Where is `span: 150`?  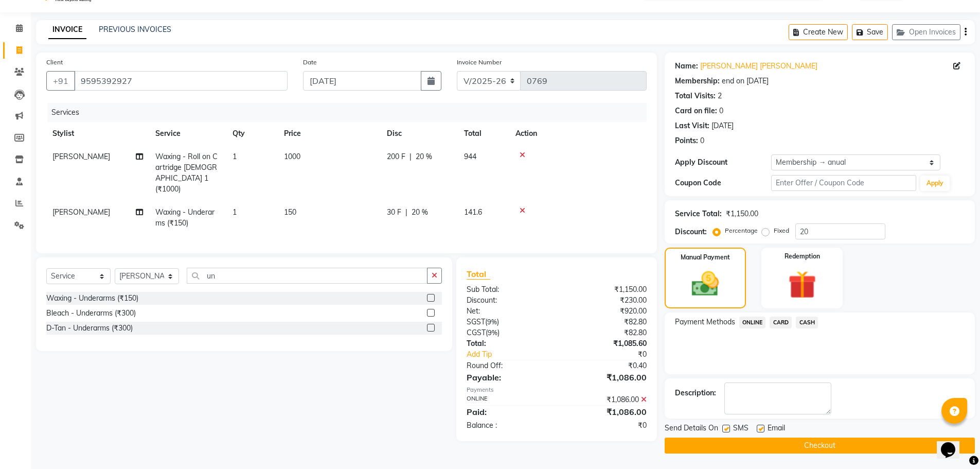
span: 150 is located at coordinates (290, 212).